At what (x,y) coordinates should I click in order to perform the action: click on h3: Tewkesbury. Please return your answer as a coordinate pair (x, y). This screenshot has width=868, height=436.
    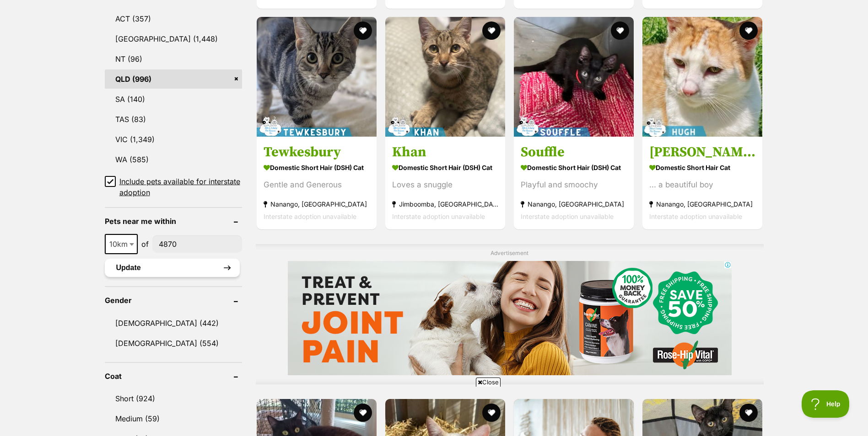
    Looking at the image, I should click on (316, 152).